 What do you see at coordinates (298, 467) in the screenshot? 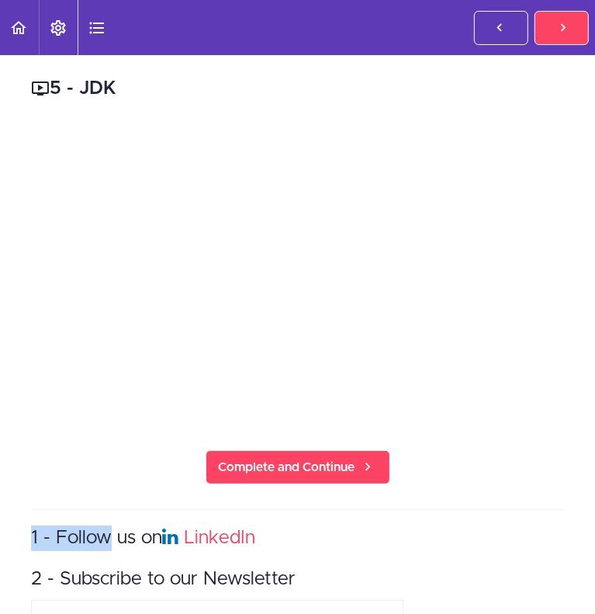
I see `a: Complete and Continue` at bounding box center [298, 467].